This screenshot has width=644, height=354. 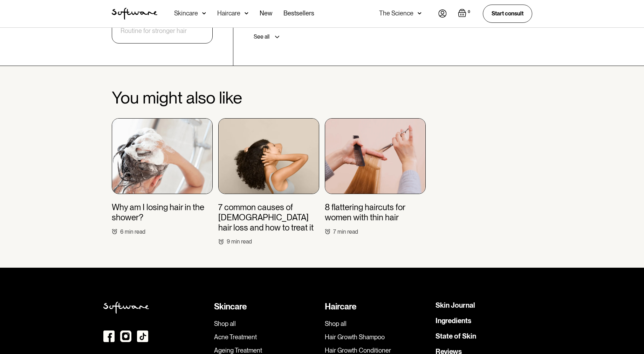 I want to click on div: 0, so click(x=469, y=12).